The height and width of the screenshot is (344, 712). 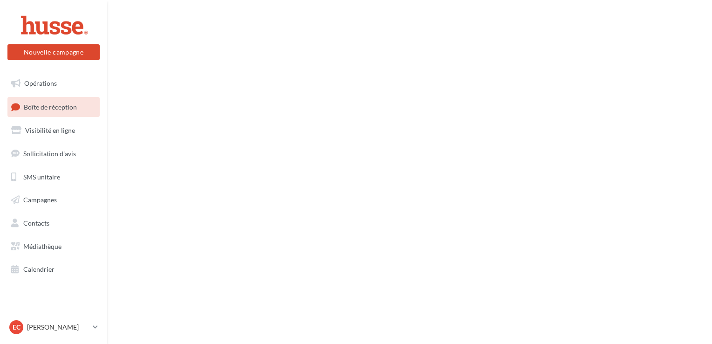 I want to click on a: Campagnes, so click(x=54, y=200).